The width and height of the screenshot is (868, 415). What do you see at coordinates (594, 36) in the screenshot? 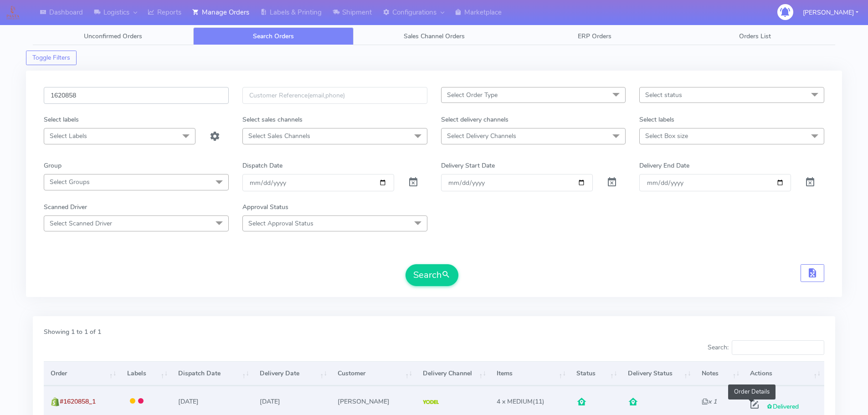
I see `span: ERP Orders` at bounding box center [594, 36].